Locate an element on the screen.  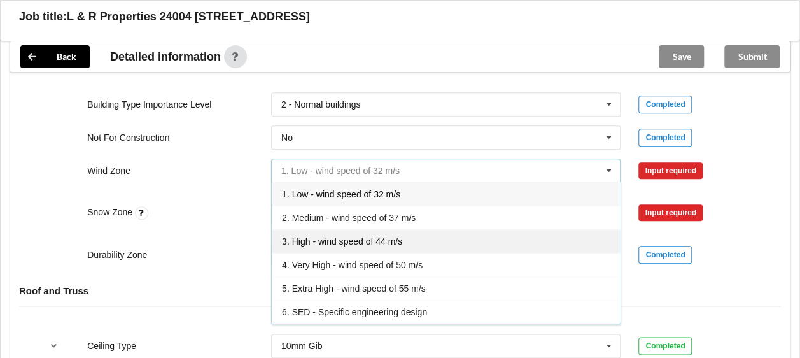
label: Not For Construction is located at coordinates (128, 138).